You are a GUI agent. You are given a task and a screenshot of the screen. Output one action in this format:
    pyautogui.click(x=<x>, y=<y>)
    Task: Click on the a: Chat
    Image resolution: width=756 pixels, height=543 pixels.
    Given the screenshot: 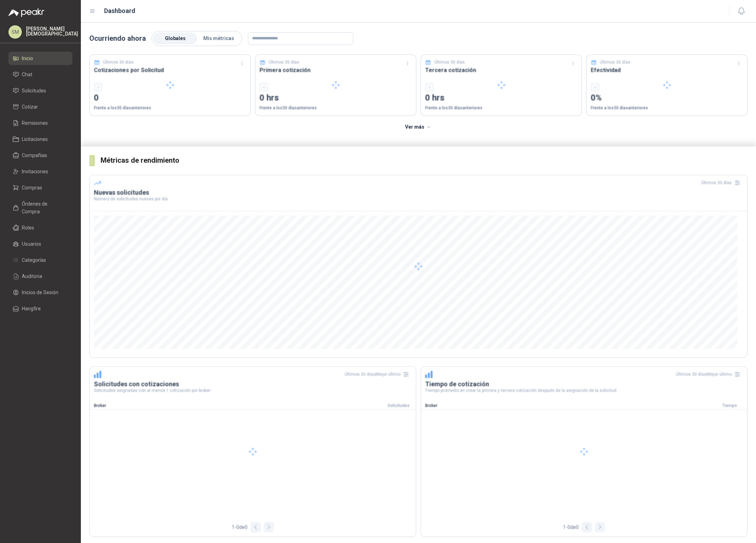 What is the action you would take?
    pyautogui.click(x=40, y=74)
    